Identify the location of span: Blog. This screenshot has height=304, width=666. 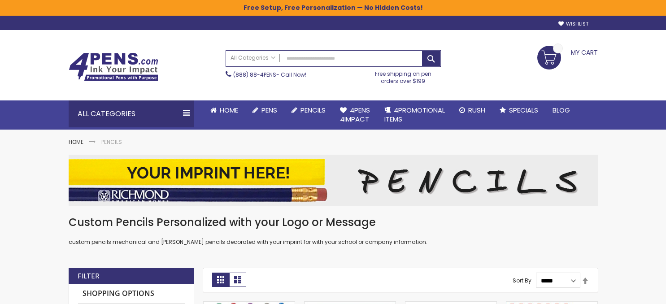
(561, 110).